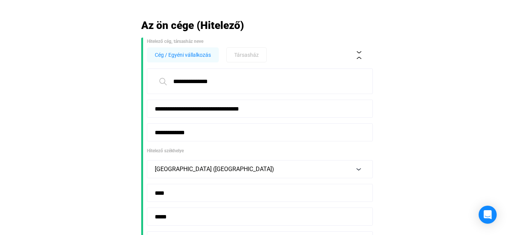  What do you see at coordinates (246, 55) in the screenshot?
I see `button: Társasház` at bounding box center [246, 55].